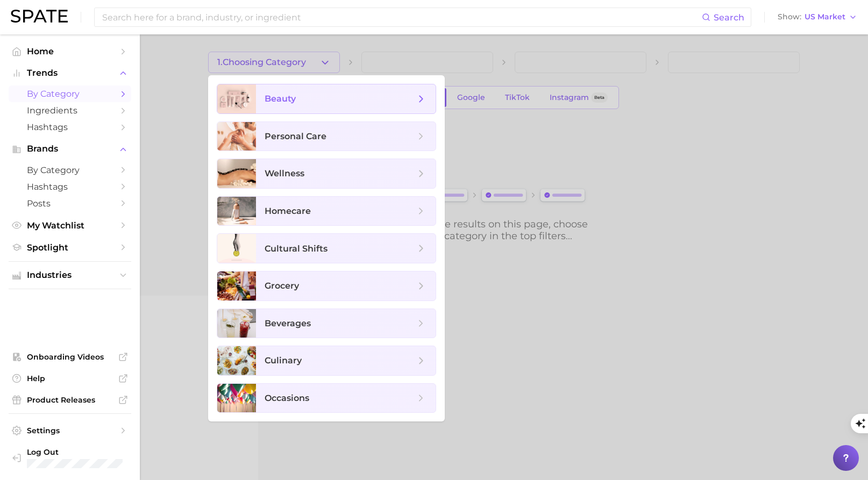 Image resolution: width=868 pixels, height=480 pixels. Describe the element at coordinates (288, 211) in the screenshot. I see `span: homecare` at that location.